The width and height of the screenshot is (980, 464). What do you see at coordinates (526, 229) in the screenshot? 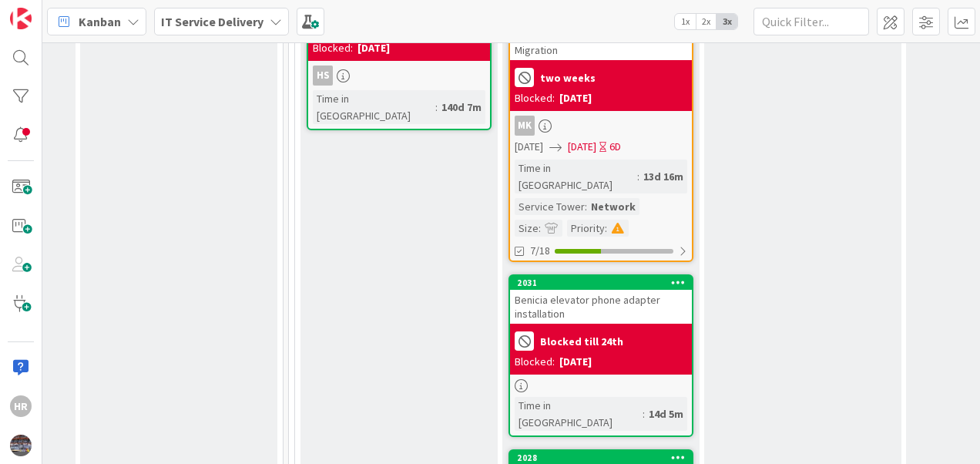
I see `div: Size` at bounding box center [526, 229].